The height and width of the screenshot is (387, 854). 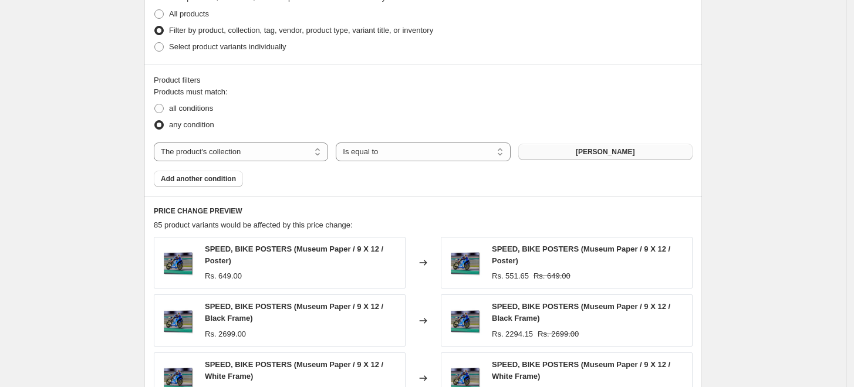 I want to click on h6: PRICE CHANGE PREVIEW, so click(x=423, y=211).